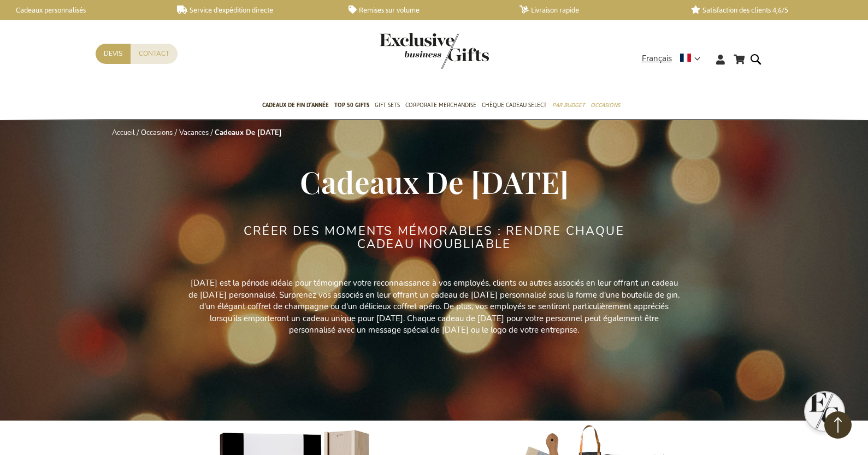 This screenshot has width=868, height=455. Describe the element at coordinates (441, 105) in the screenshot. I see `span: Corporate Merchandise` at that location.